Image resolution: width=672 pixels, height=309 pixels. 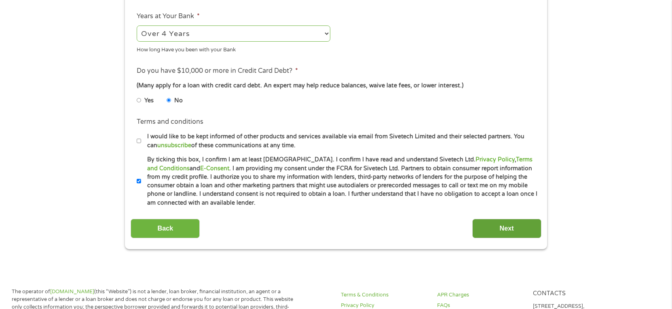 What do you see at coordinates (233, 48) in the screenshot?
I see `div: How long Have you been with your Bank` at bounding box center [233, 48].